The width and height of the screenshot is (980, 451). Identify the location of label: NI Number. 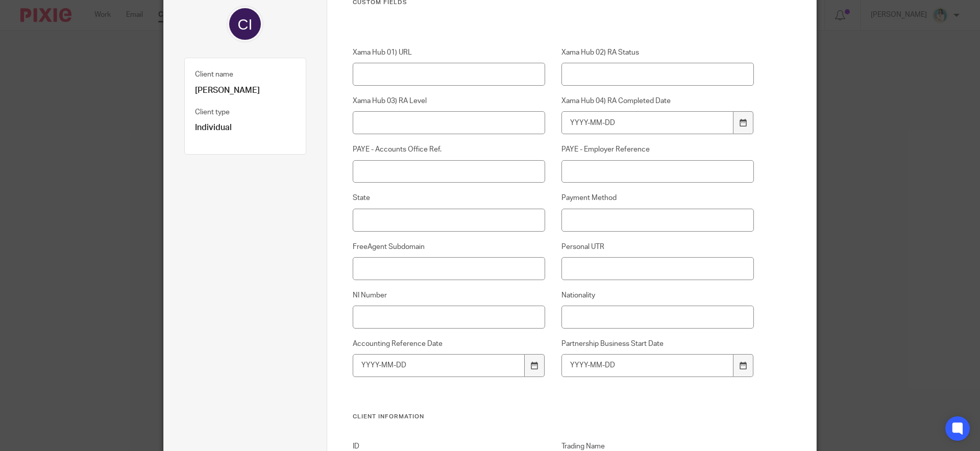
(449, 295).